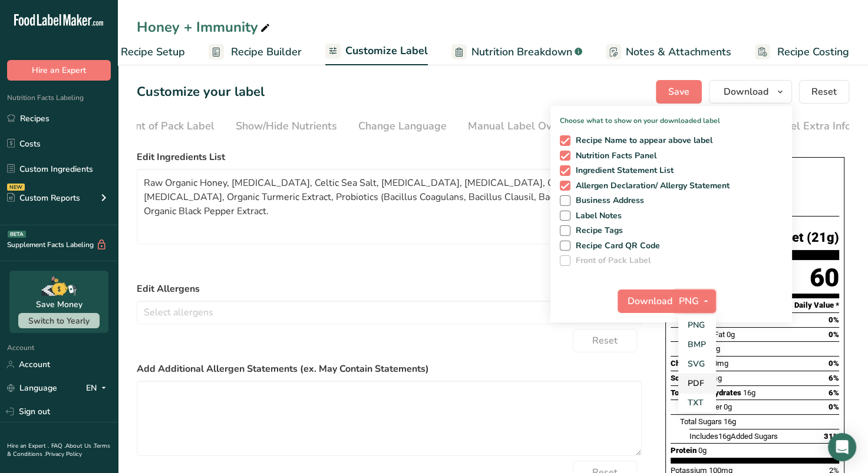 This screenshot has width=868, height=473. What do you see at coordinates (517, 52) in the screenshot?
I see `a: Nutrition Breakdown` at bounding box center [517, 52].